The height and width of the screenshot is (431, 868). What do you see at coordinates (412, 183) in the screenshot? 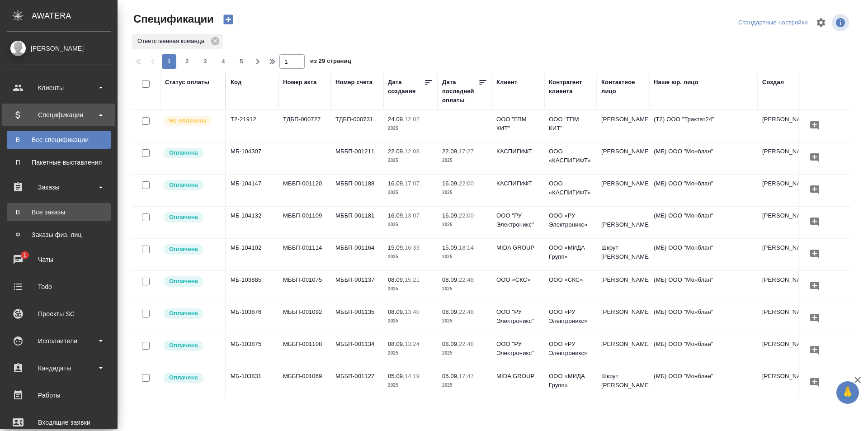
I see `p: 17:07` at bounding box center [412, 183].